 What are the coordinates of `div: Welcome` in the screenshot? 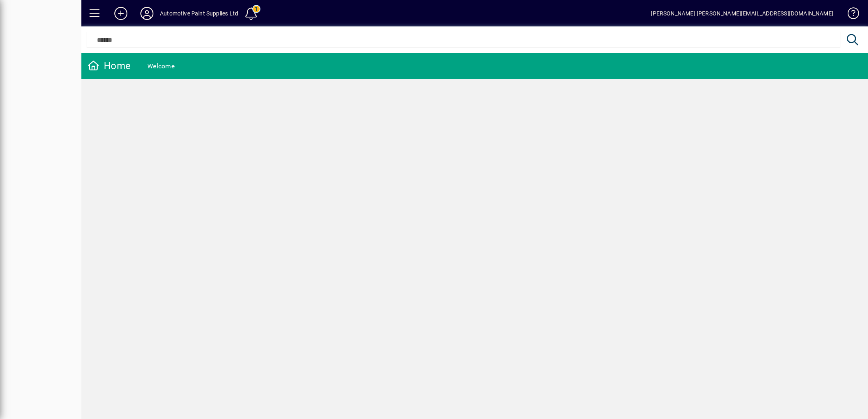 It's located at (161, 66).